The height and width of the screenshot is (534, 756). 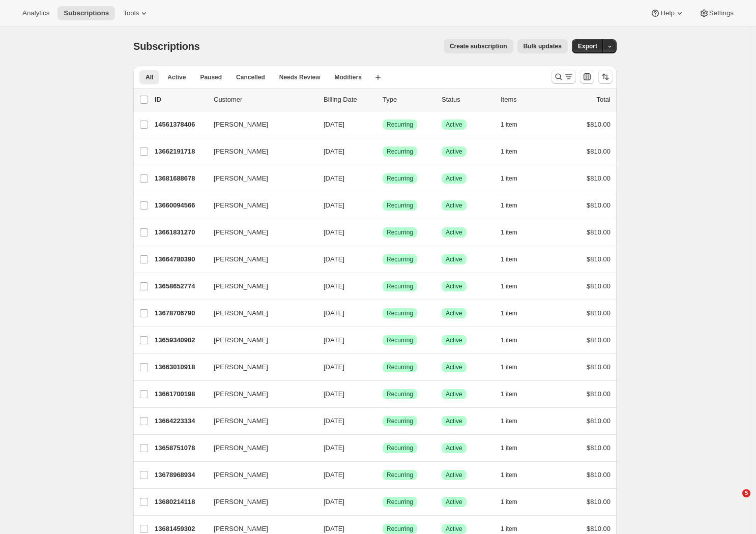 What do you see at coordinates (36, 13) in the screenshot?
I see `button: Analytics` at bounding box center [36, 13].